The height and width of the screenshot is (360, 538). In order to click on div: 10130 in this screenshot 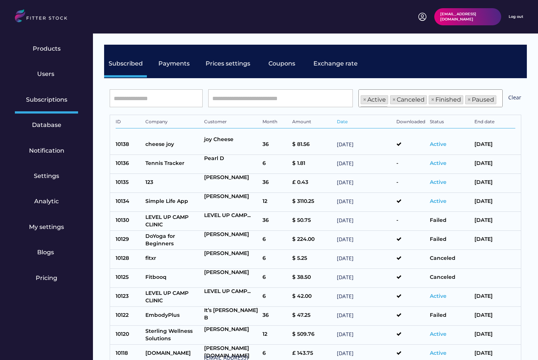, I will do `click(129, 221)`.